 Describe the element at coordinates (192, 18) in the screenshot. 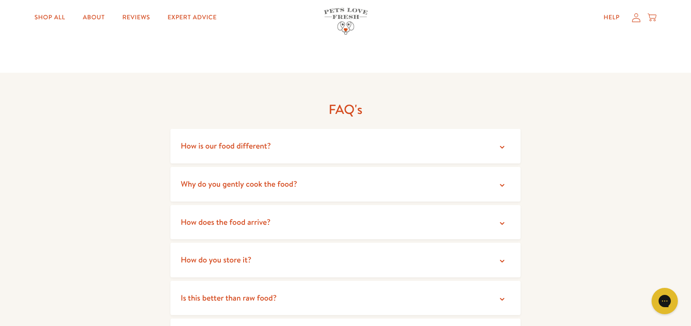

I see `a: Expert Advice` at that location.